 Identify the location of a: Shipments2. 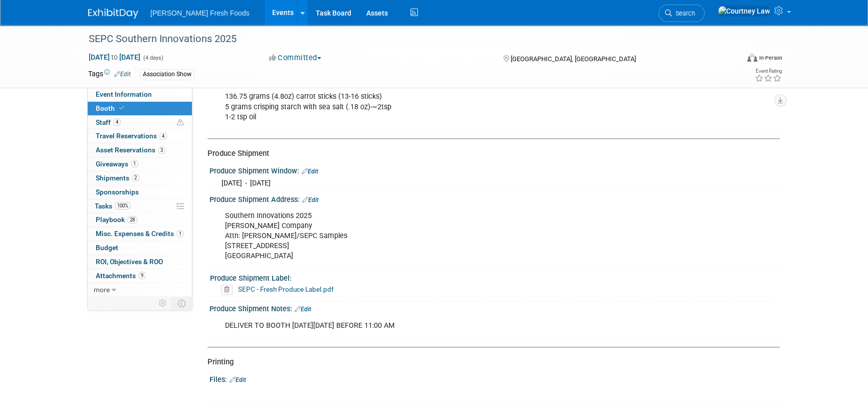
(140, 178).